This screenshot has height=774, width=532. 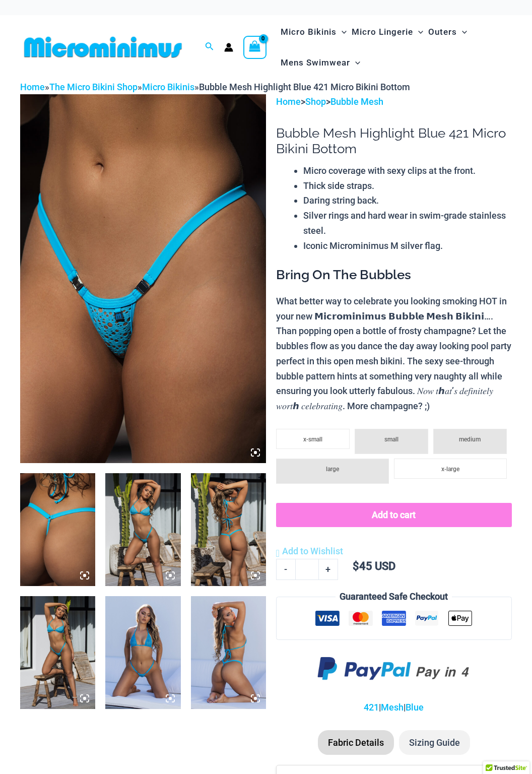 What do you see at coordinates (229, 48) in the screenshot?
I see `a: Account icon link` at bounding box center [229, 48].